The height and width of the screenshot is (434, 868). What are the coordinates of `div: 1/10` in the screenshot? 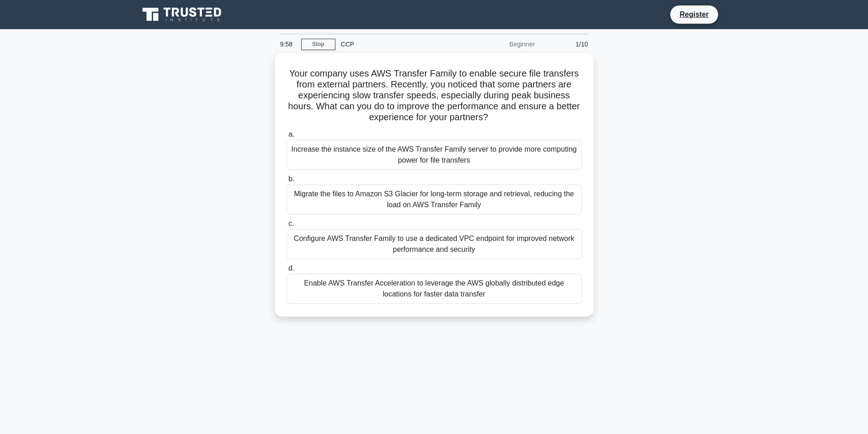 It's located at (567, 44).